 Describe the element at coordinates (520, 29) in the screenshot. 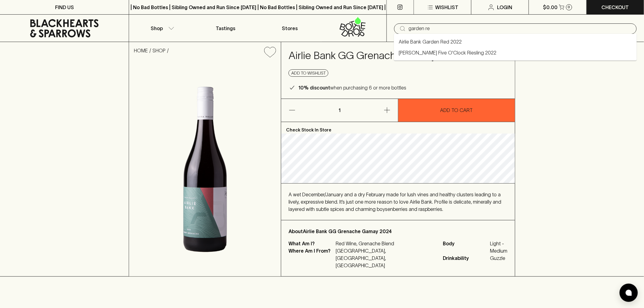

I see `input: Try "Pinot noir"` at that location.